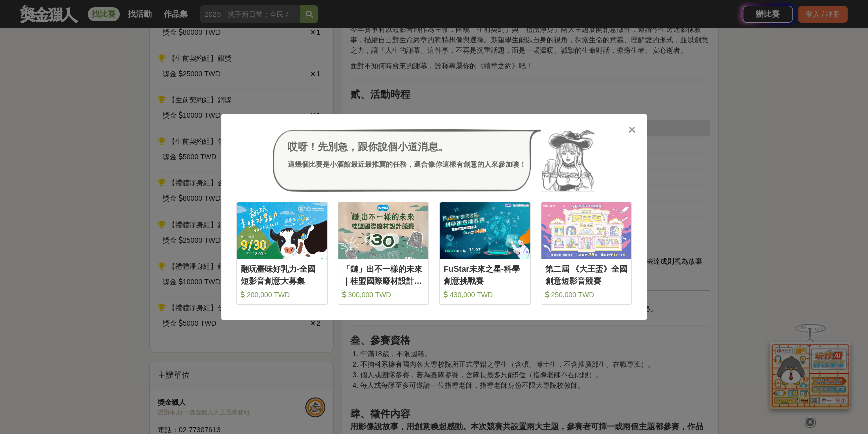 This screenshot has width=868, height=434. What do you see at coordinates (484, 274) in the screenshot?
I see `div: FuStar未來之星-科學創意挑戰賽` at bounding box center [484, 274].